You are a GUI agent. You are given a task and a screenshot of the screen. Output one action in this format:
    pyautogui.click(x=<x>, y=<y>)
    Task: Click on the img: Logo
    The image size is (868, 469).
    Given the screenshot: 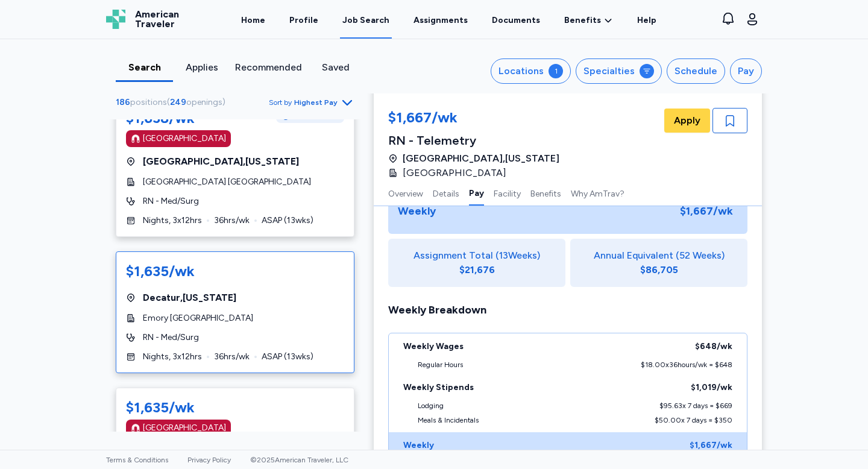 What is the action you would take?
    pyautogui.click(x=115, y=19)
    